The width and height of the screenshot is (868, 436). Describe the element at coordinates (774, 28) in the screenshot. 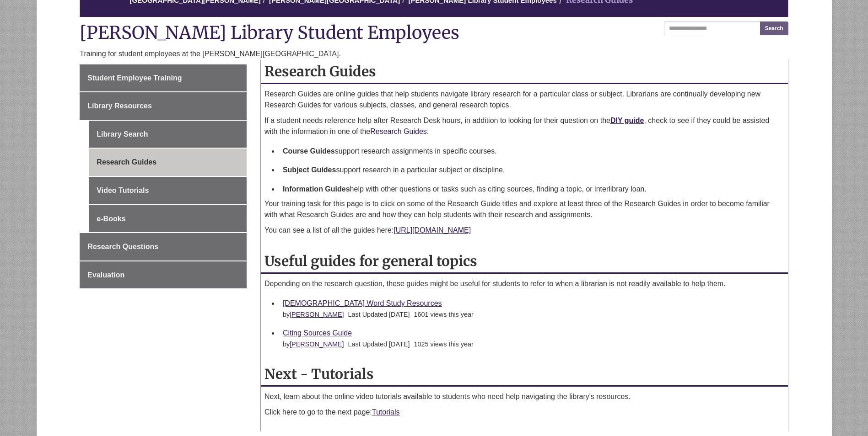

I see `button: Search` at that location.